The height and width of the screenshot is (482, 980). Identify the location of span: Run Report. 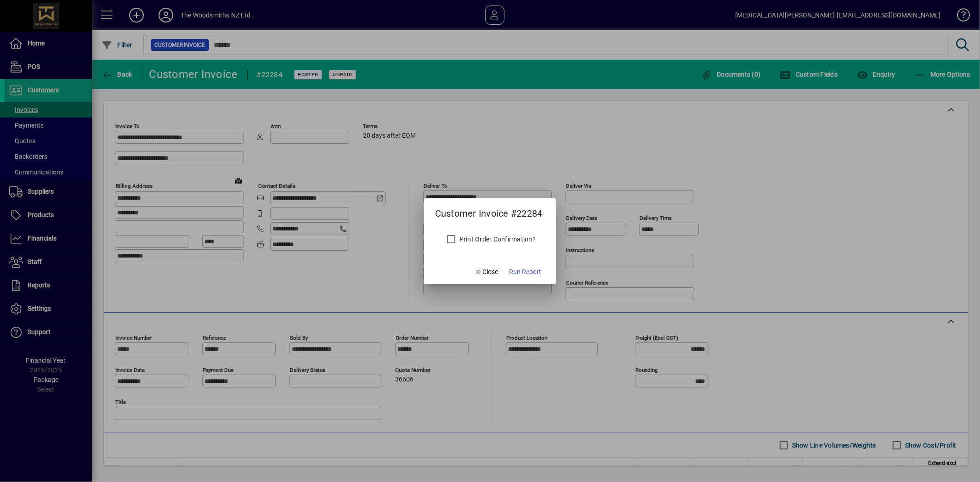
(525, 272).